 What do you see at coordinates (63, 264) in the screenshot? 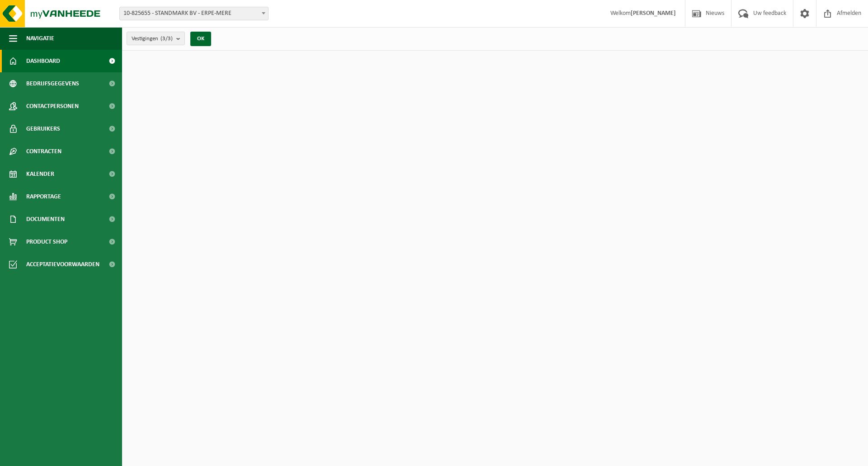
I see `span: Acceptatievoorwaarden` at bounding box center [63, 264].